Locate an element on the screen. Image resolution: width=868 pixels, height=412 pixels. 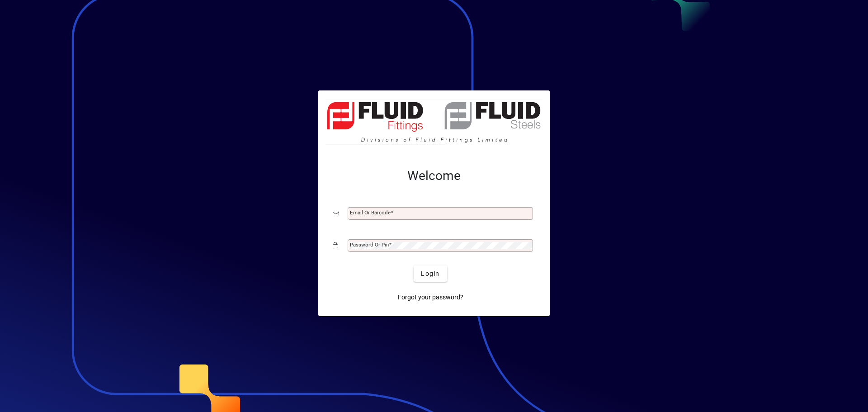
span: Login is located at coordinates (430, 273).